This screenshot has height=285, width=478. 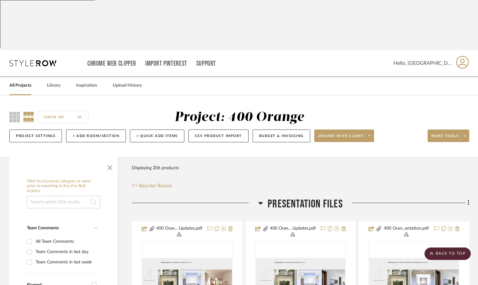 I want to click on span: More tools, so click(x=445, y=138).